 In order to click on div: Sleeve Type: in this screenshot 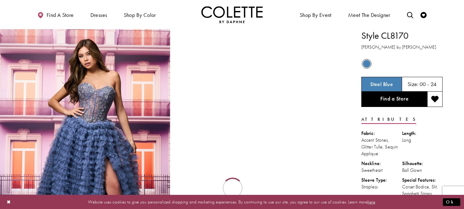, I will do `click(382, 180)`.